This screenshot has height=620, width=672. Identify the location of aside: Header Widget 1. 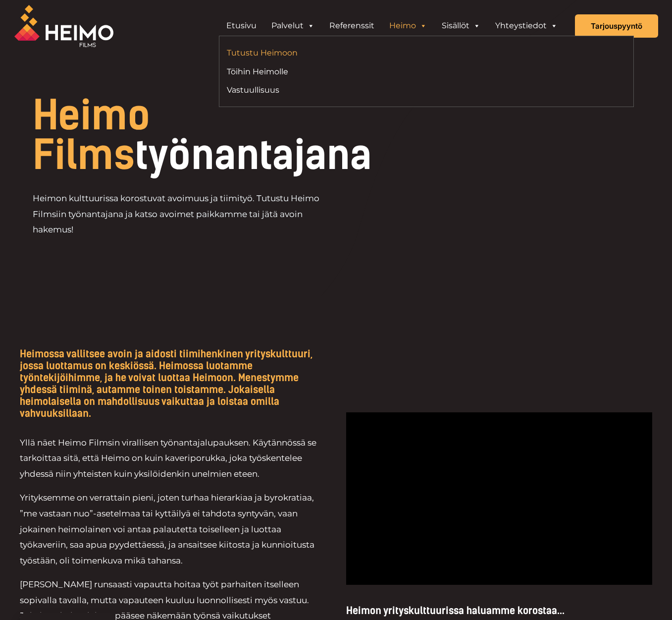
(392, 26).